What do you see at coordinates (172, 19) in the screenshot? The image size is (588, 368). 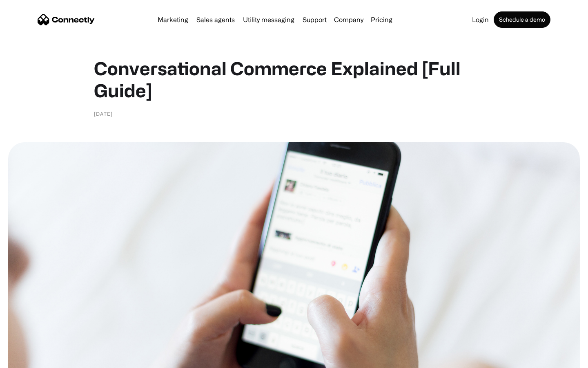 I see `a: Marketing` at bounding box center [172, 19].